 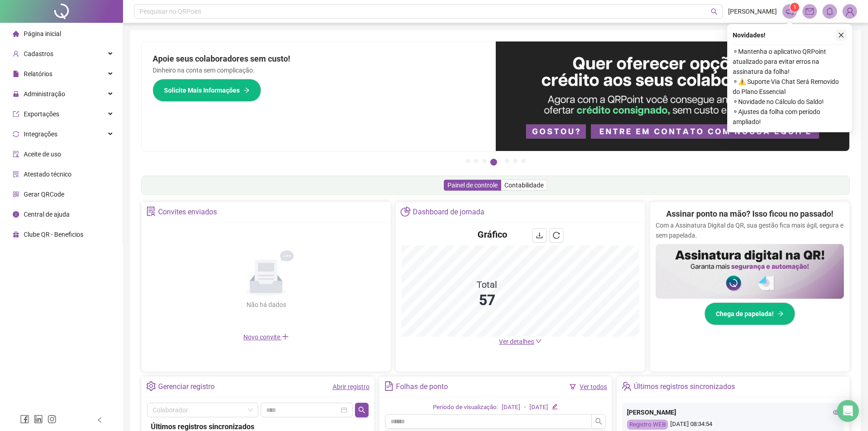 What do you see at coordinates (52, 419) in the screenshot?
I see `span: instagram` at bounding box center [52, 419].